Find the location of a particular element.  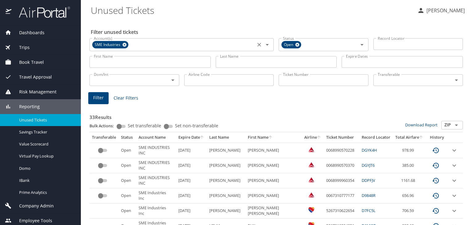

span: Prime Analytics is located at coordinates (46, 193).